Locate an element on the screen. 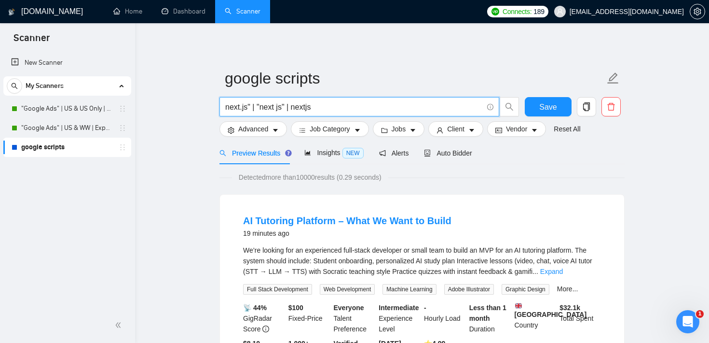 Image resolution: width=709 pixels, height=343 pixels. a: dashboardDashboard is located at coordinates (183, 11).